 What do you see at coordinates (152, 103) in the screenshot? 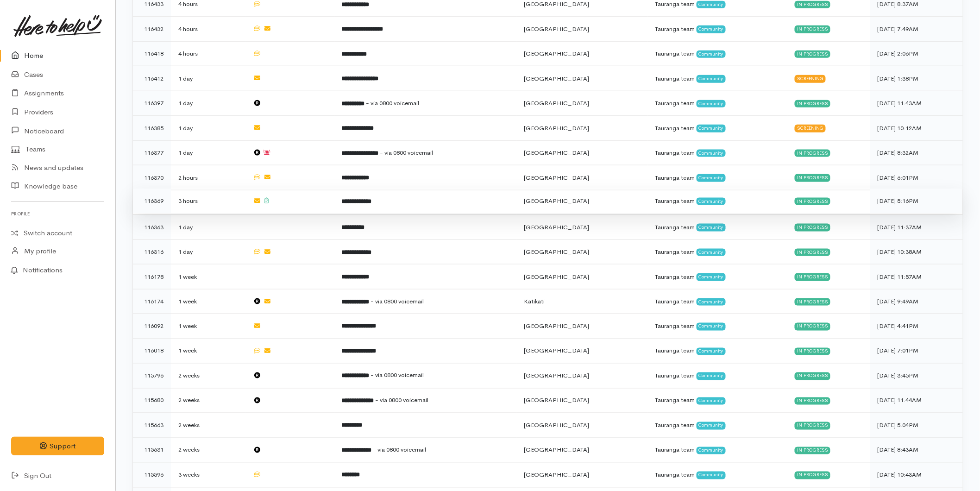
I see `td: 116397` at bounding box center [152, 103].